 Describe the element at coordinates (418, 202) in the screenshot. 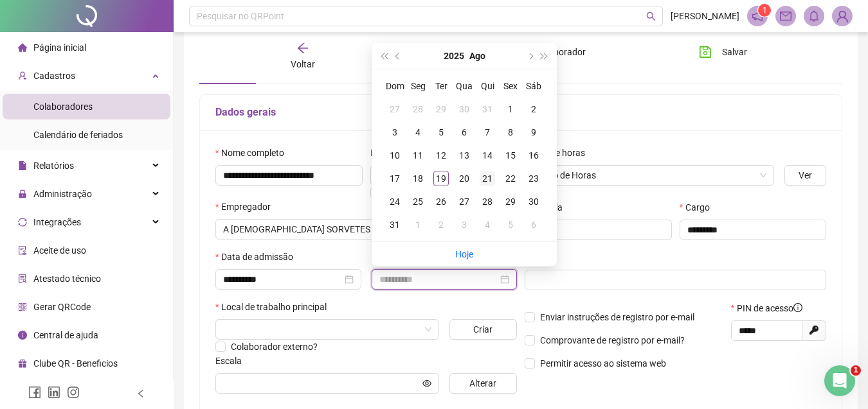

I see `div: 25` at that location.